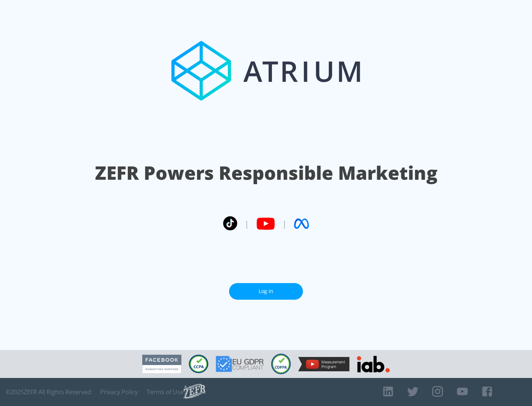 This screenshot has height=406, width=532. I want to click on img: COPPA Compliant, so click(281, 364).